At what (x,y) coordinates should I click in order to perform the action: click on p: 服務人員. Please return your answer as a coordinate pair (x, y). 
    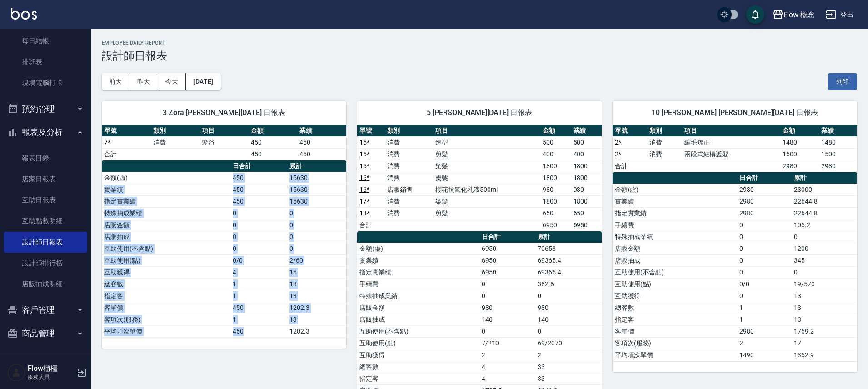
    Looking at the image, I should click on (51, 377).